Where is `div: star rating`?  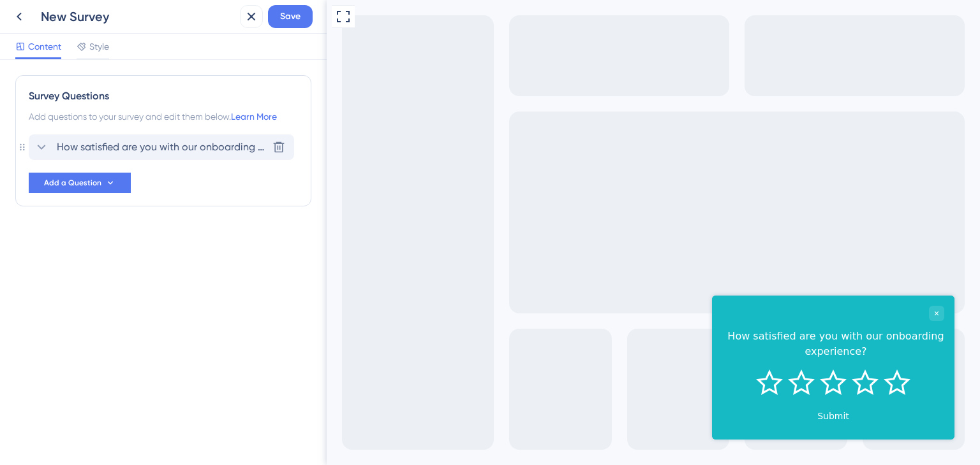 div: star rating is located at coordinates (121, 88).